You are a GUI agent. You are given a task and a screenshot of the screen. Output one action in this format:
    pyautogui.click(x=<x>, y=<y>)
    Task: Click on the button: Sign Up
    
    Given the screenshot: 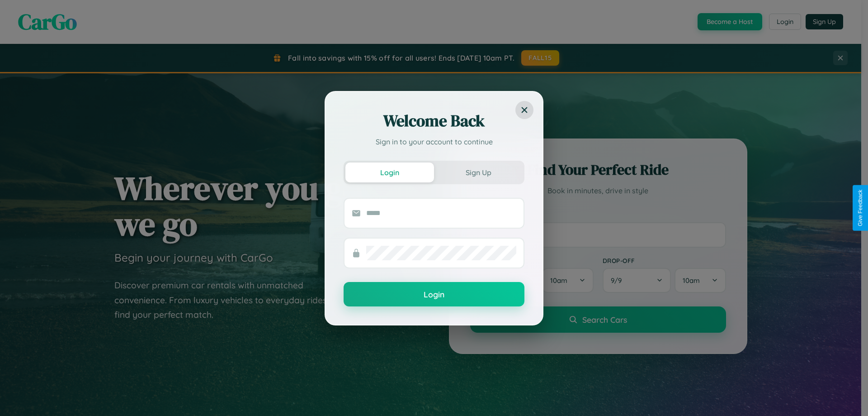 What is the action you would take?
    pyautogui.click(x=478, y=172)
    